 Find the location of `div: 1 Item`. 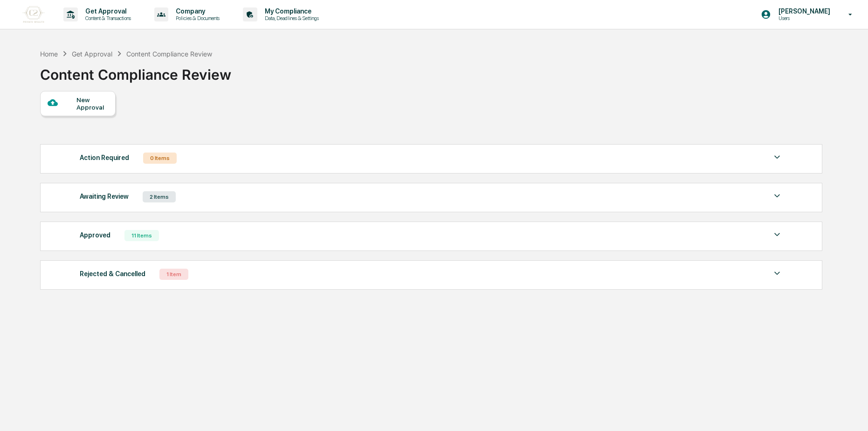

div: 1 Item is located at coordinates (174, 274).